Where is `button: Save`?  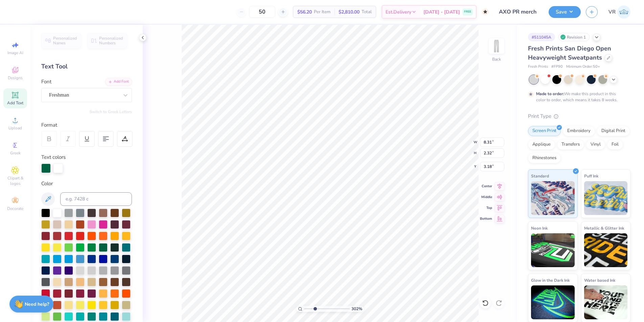 button: Save is located at coordinates (565, 11).